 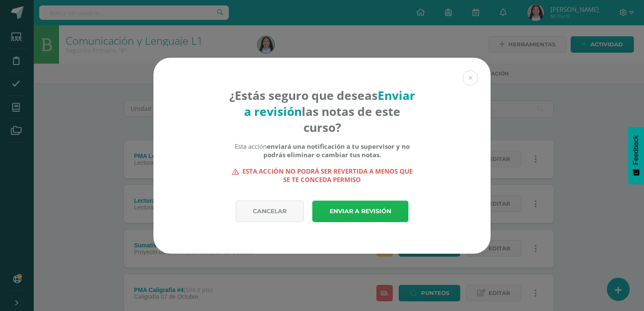 What do you see at coordinates (322, 151) in the screenshot?
I see `div: Esta acción` at bounding box center [322, 151].